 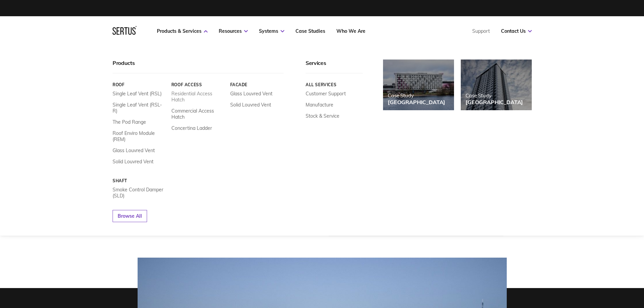 What do you see at coordinates (272, 31) in the screenshot?
I see `a: Systems` at bounding box center [272, 31].